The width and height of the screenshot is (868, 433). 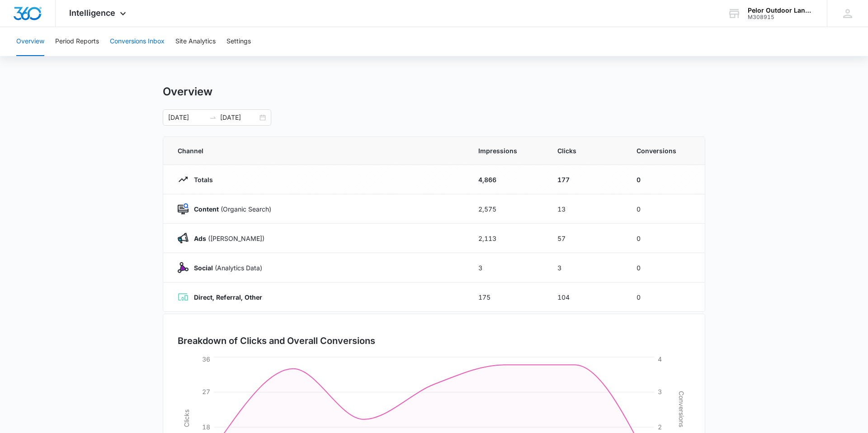 What do you see at coordinates (183, 238) in the screenshot?
I see `img: Ads` at bounding box center [183, 238].